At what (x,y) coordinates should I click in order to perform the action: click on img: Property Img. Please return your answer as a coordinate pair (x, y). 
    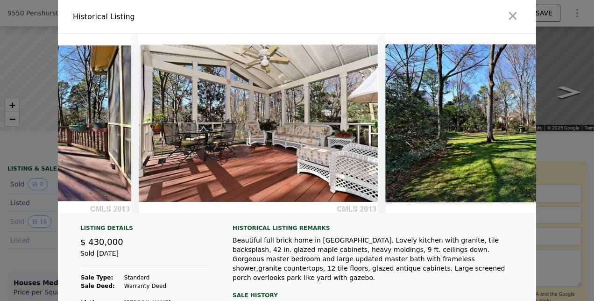
    Looking at the image, I should click on (258, 123).